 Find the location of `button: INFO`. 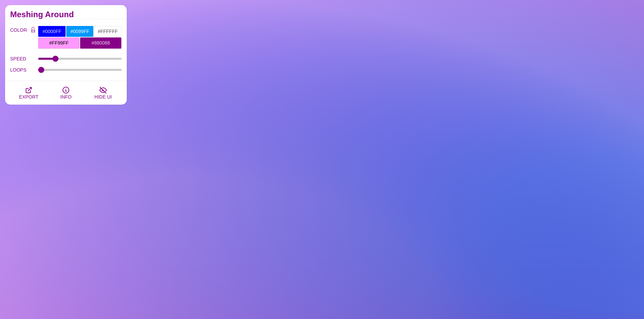

button: INFO is located at coordinates (66, 93).